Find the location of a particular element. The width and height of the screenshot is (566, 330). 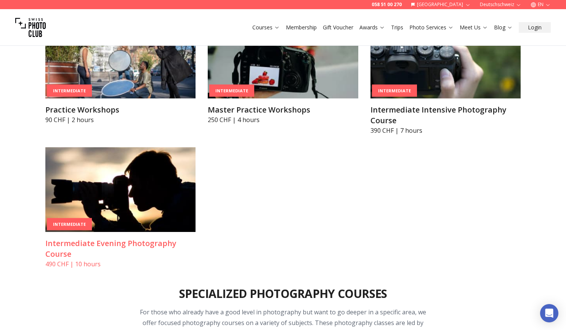

a: Meet Us is located at coordinates (474, 27).